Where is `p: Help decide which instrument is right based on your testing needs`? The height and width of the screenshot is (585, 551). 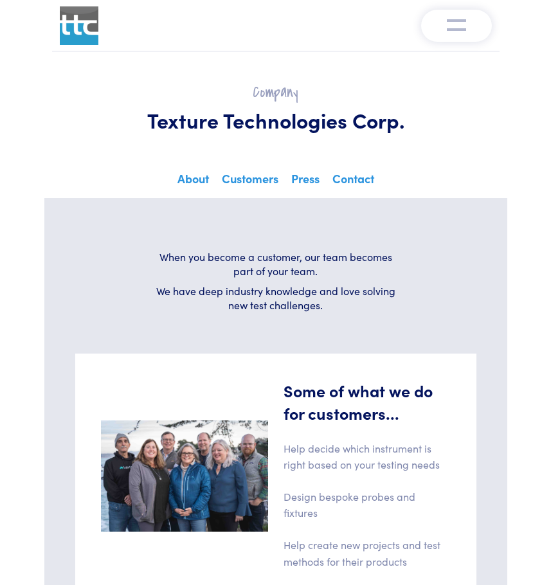 p: Help decide which instrument is right based on your testing needs is located at coordinates (367, 459).